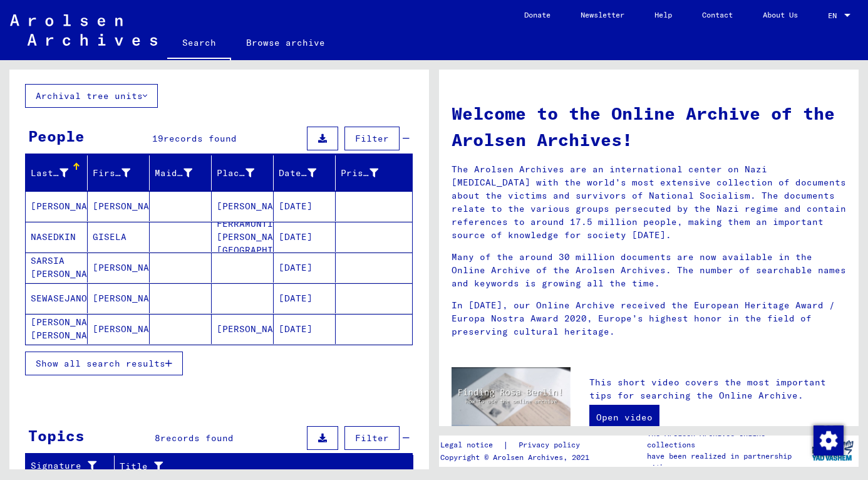 The image size is (868, 480). Describe the element at coordinates (374, 173) in the screenshot. I see `mat-header-cell: Prisoner #` at that location.